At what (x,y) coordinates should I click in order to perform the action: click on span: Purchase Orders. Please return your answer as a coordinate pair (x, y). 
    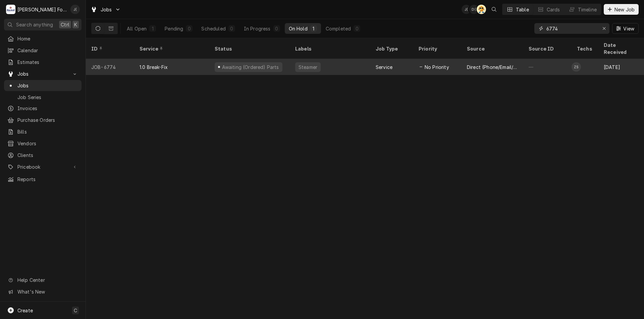
    Looking at the image, I should click on (48, 120).